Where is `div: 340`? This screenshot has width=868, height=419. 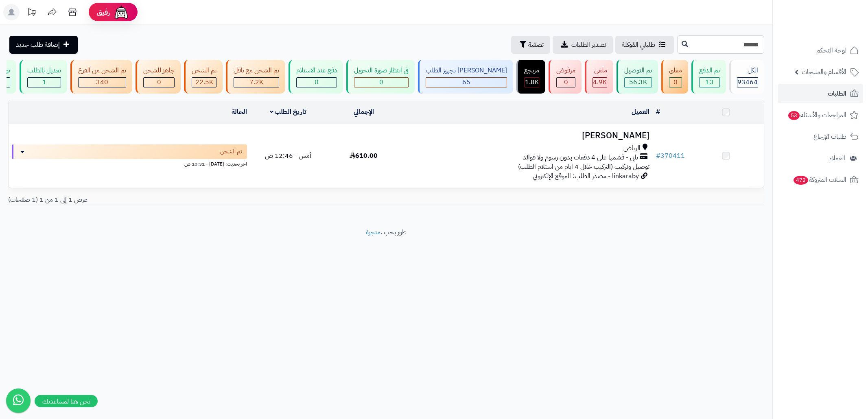
div: 340 is located at coordinates (102, 82).